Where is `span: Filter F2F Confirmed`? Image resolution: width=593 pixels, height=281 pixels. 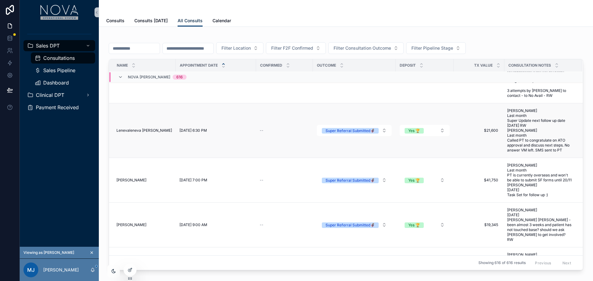
span: Filter F2F Confirmed is located at coordinates (292, 48).